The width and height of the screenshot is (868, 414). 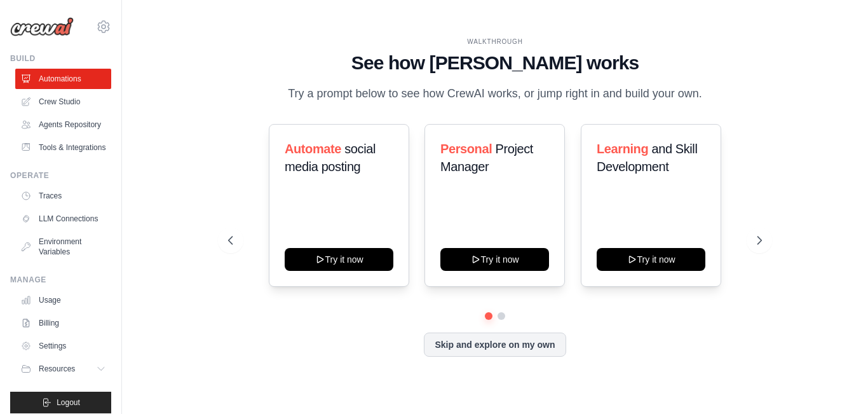 I want to click on span: Personal, so click(x=466, y=149).